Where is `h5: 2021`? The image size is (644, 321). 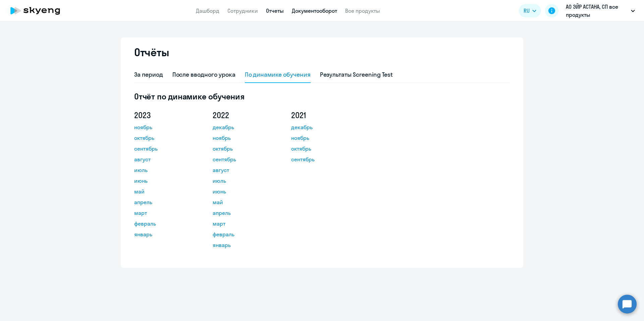
h5: 2021 is located at coordinates (321, 115).